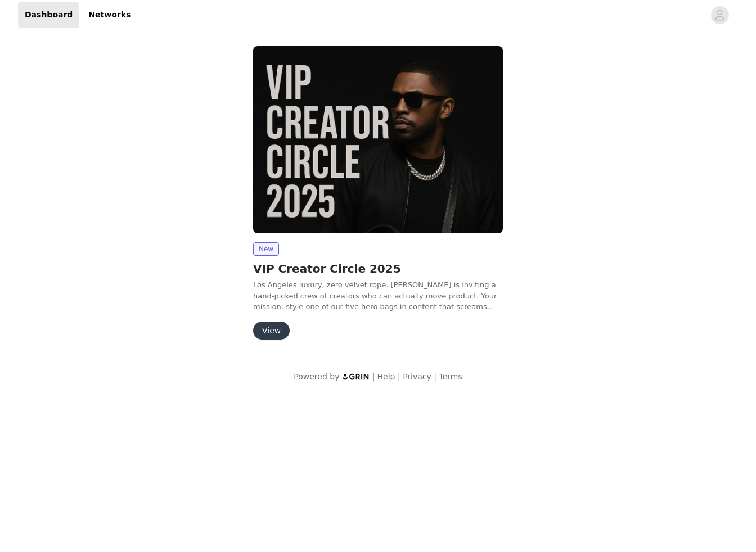 The width and height of the screenshot is (756, 552). I want to click on img: logo, so click(356, 376).